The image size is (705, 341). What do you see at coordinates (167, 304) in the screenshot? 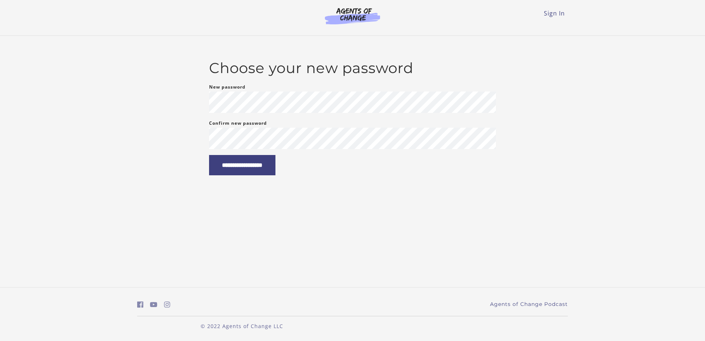
I see `i: https://www.instagram.com/agentsofchangeprep/ (Open in a new window)` at bounding box center [167, 304].